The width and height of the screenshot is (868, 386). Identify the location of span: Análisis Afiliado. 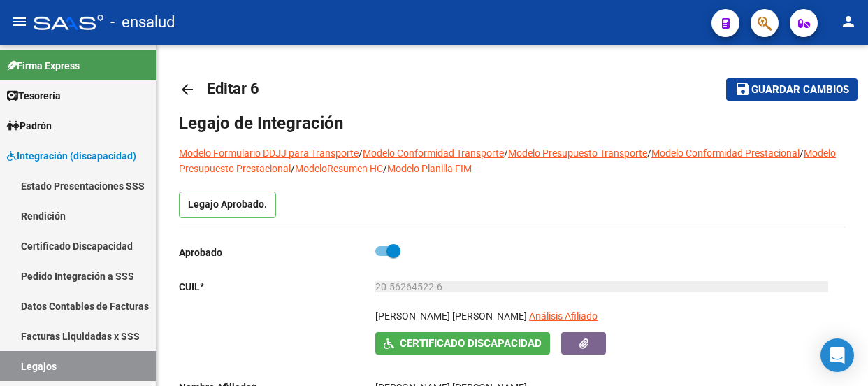
(563, 316).